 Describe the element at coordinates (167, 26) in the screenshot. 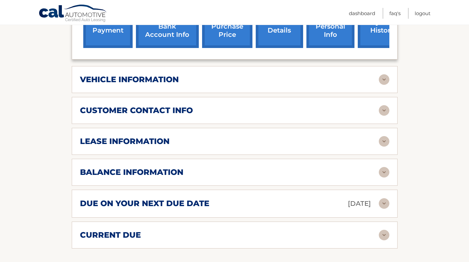

I see `a: Add/Remove bank account info` at that location.